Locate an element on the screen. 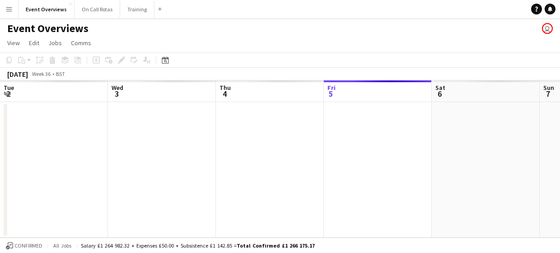  a: View is located at coordinates (14, 43).